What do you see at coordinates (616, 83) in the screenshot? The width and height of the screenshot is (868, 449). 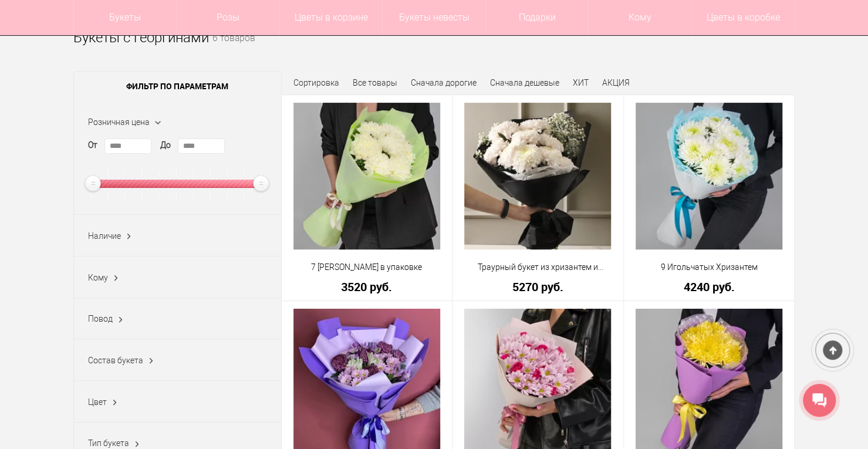 I see `a: АКЦИЯ` at bounding box center [616, 83].